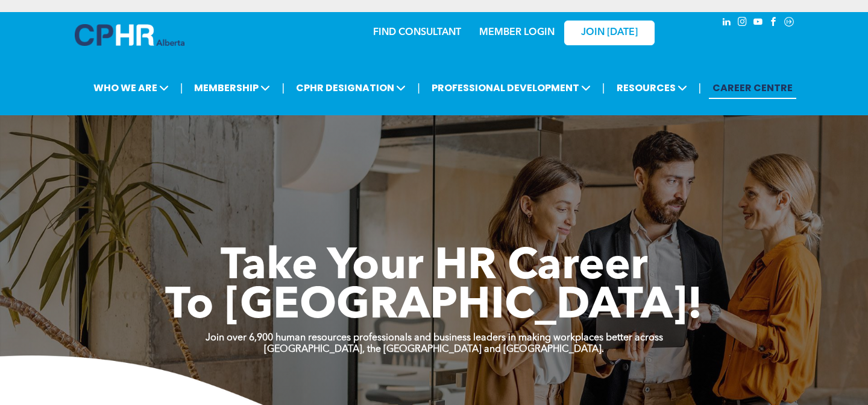 The height and width of the screenshot is (405, 868). What do you see at coordinates (511, 87) in the screenshot?
I see `span: PROFESSIONAL DEVELOPMENT` at bounding box center [511, 87].